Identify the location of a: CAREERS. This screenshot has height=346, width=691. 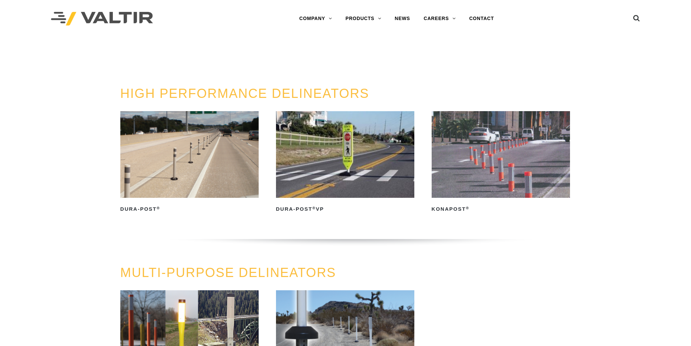
(440, 19).